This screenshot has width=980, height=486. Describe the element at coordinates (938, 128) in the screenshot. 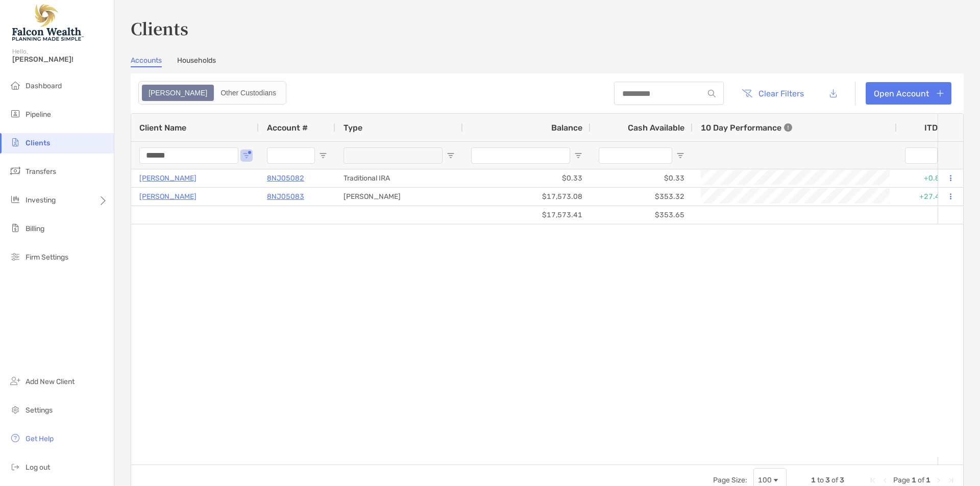

I see `div: ITD` at that location.